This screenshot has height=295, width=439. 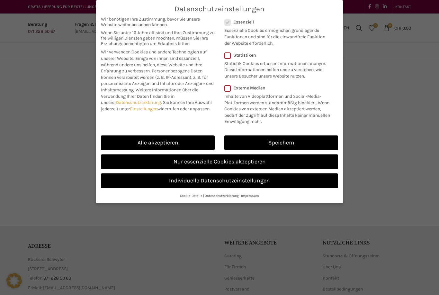 I want to click on a: Alle akzeptieren, so click(x=158, y=143).